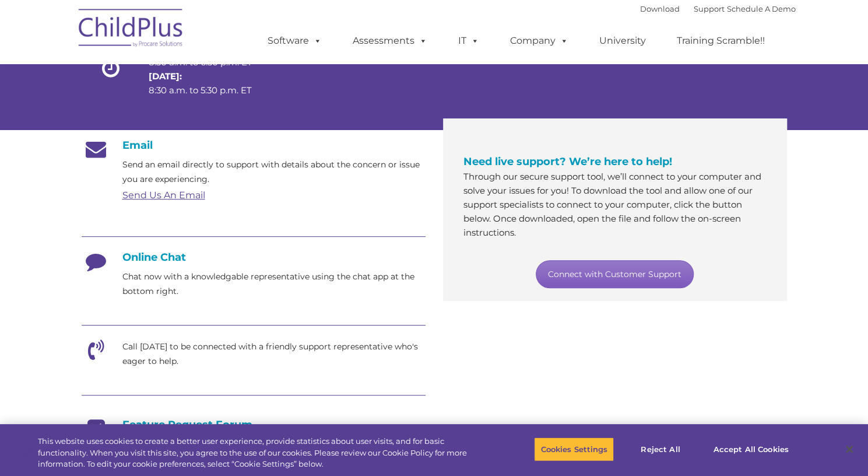 The height and width of the screenshot is (476, 868). What do you see at coordinates (623, 41) in the screenshot?
I see `a: University` at bounding box center [623, 41].